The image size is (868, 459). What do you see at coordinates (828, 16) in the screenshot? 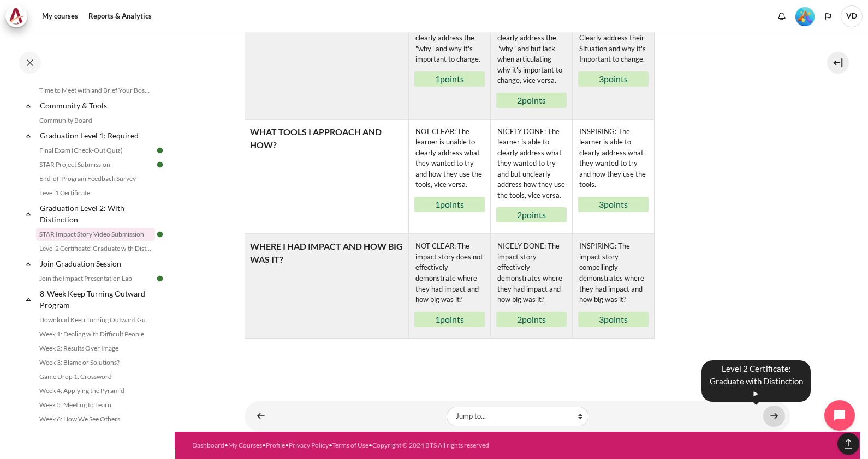
I see `button: Languages` at bounding box center [828, 16].